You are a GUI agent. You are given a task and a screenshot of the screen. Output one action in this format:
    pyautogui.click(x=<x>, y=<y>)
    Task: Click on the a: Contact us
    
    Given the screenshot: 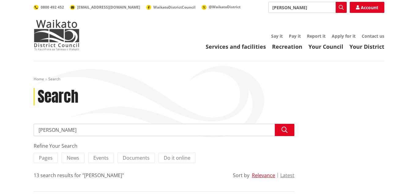 What is the action you would take?
    pyautogui.click(x=373, y=36)
    